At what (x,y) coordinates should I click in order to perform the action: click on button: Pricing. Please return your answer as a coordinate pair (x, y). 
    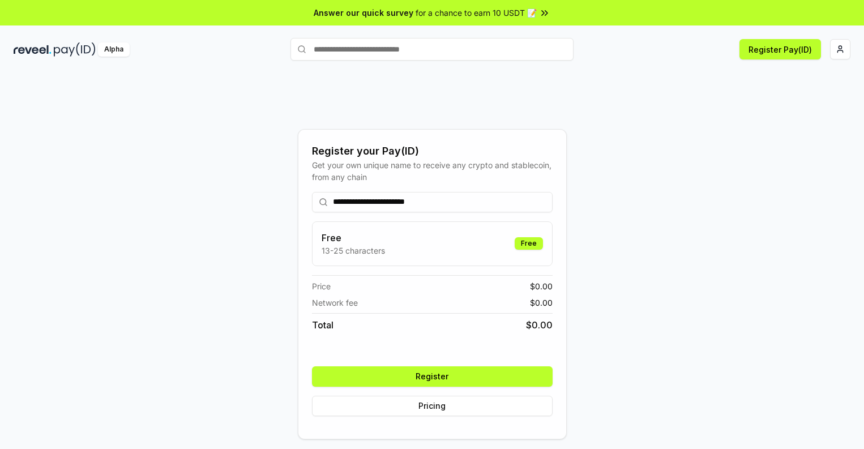
    Looking at the image, I should click on (432, 406).